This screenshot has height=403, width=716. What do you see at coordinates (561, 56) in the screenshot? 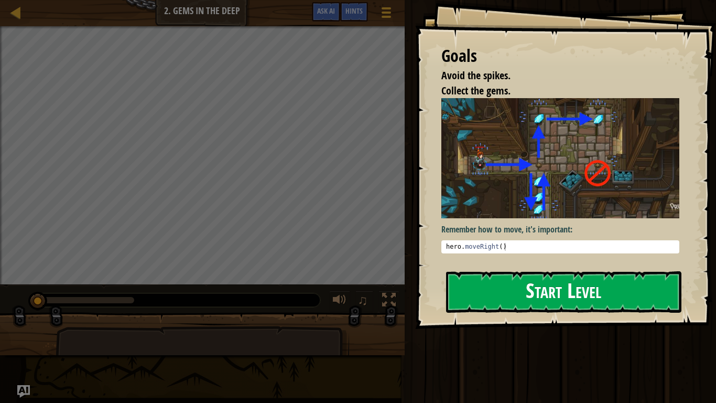
I see `div: Goals` at bounding box center [561, 56].